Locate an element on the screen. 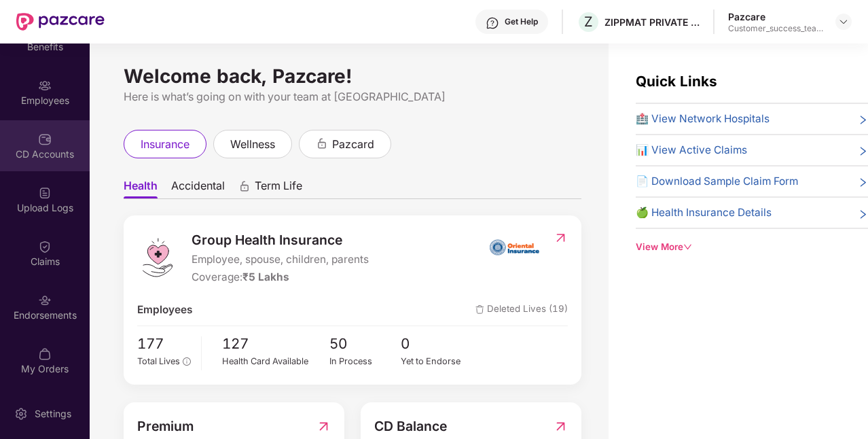 Image resolution: width=868 pixels, height=439 pixels. span: 🏥 View Network Hospitals is located at coordinates (703, 119).